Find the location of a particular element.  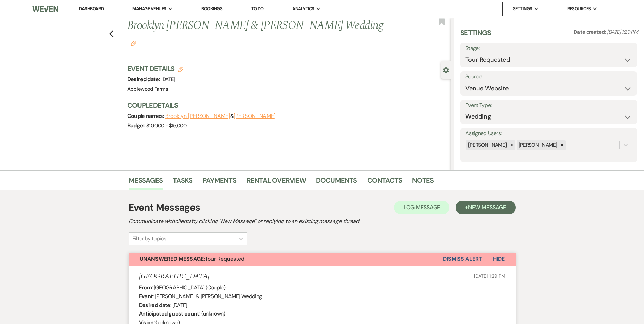

span: Budget: is located at coordinates (137, 125).